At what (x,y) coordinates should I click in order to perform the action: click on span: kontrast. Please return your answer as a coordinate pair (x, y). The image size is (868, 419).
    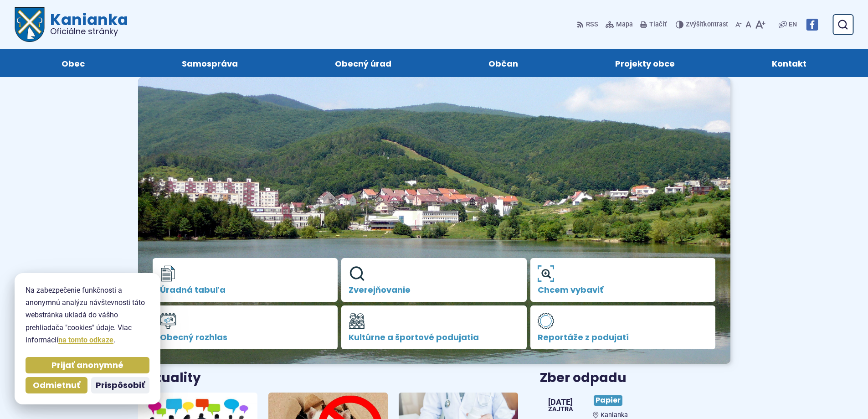
    Looking at the image, I should click on (707, 24).